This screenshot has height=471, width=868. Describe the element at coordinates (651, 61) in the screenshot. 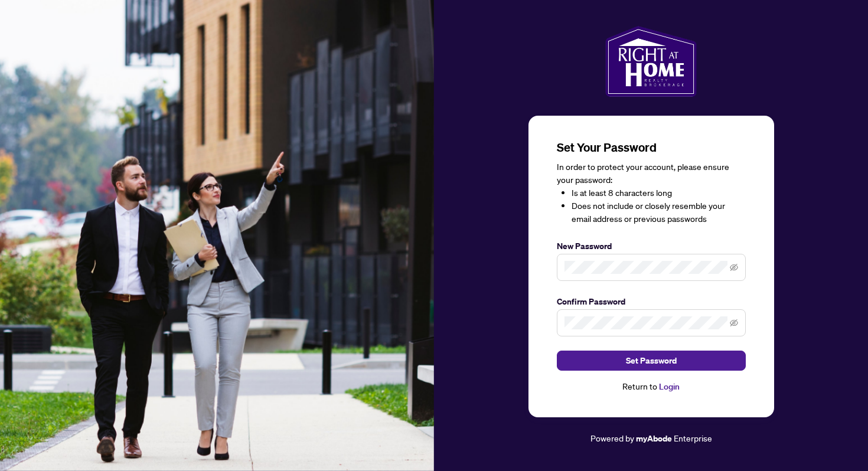

I see `img: ma-logo` at that location.